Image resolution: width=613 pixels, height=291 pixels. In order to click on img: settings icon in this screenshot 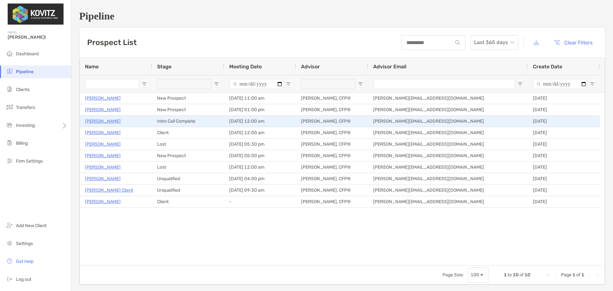, I will do `click(10, 243)`.